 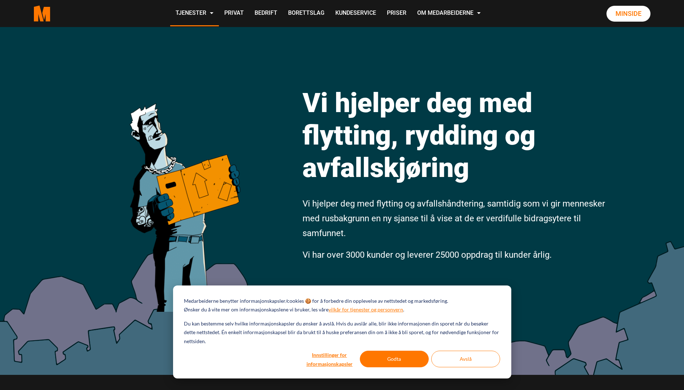 I want to click on a: Bedrift, so click(x=266, y=13).